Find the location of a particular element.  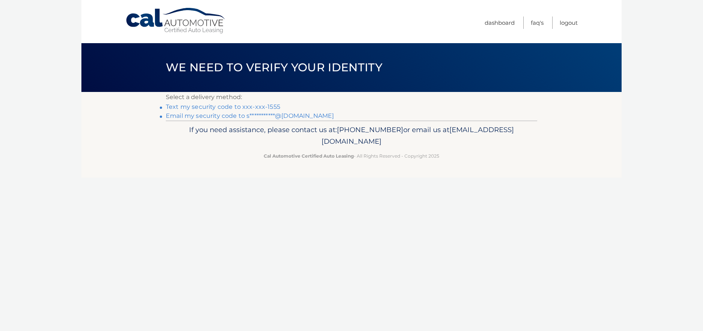

p: If you need assistance, please contact us at: or email us at is located at coordinates (352, 136).